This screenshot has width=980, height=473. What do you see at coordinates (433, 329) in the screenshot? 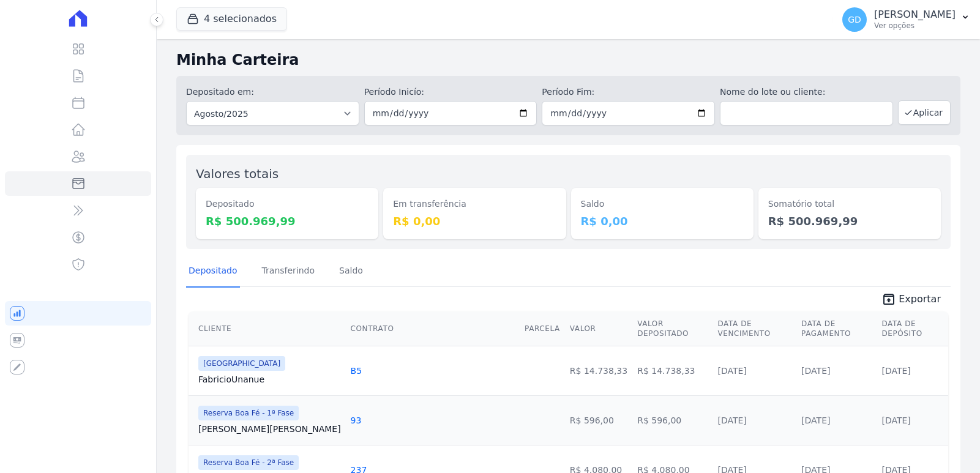
I see `th: Contrato` at bounding box center [433, 329].